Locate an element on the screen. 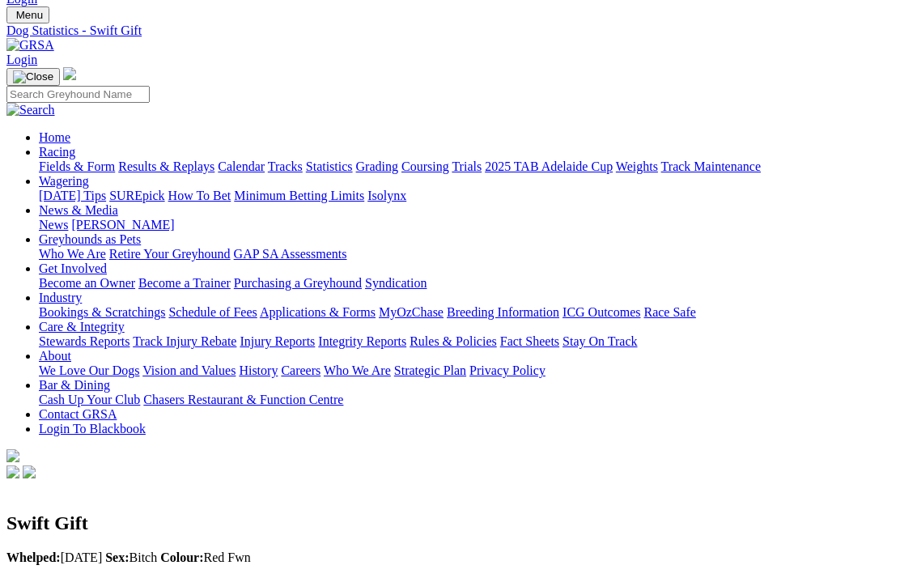 The height and width of the screenshot is (578, 900). b: Colour: is located at coordinates (181, 557).